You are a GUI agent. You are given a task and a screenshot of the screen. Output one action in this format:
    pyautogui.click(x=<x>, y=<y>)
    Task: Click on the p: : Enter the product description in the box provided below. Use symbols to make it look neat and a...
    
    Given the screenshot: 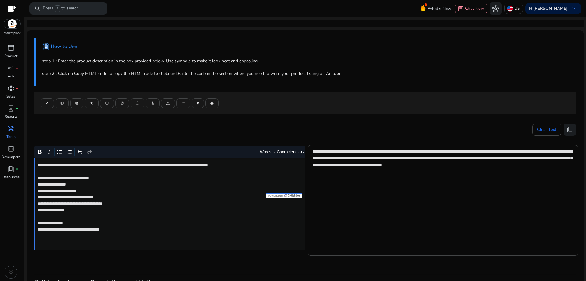 What is the action you would take?
    pyautogui.click(x=306, y=61)
    